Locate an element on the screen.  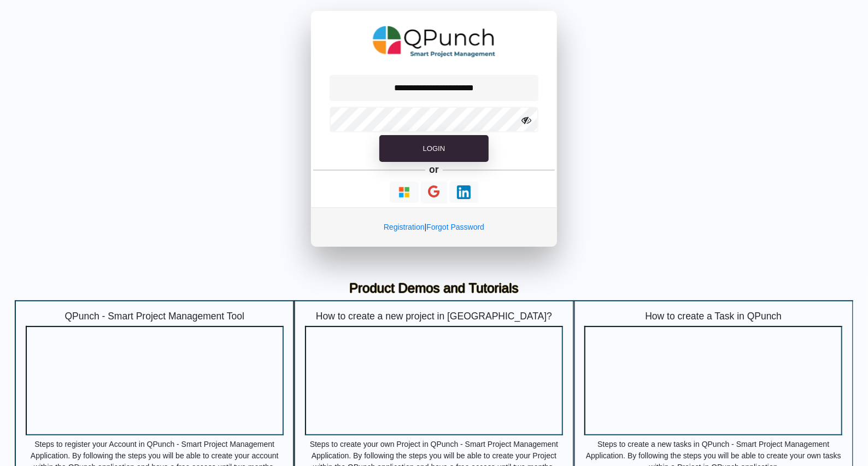
h5: or is located at coordinates (434, 170).